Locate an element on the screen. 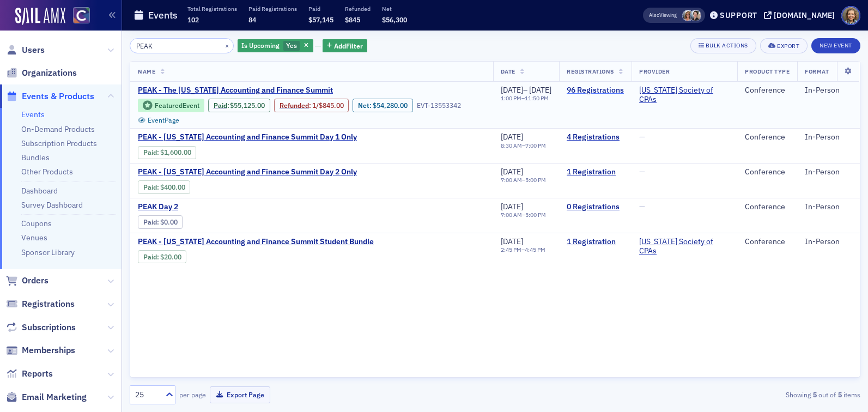  span: $845 is located at coordinates (352, 20).